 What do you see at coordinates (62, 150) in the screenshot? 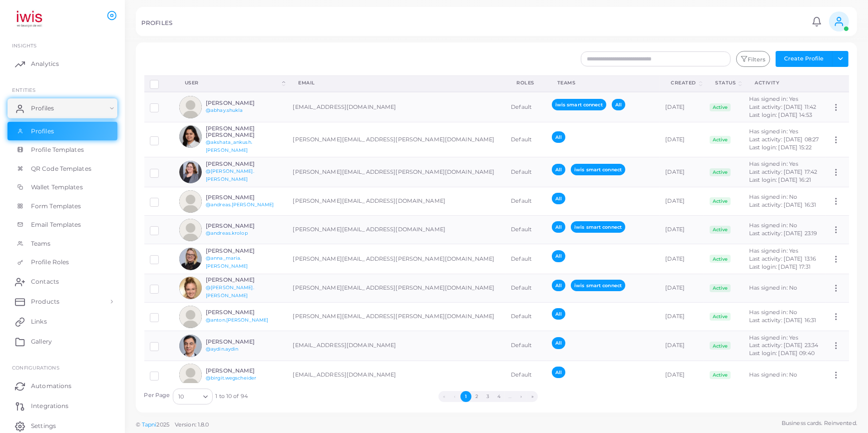
I see `a: Profile Templates` at bounding box center [62, 150].